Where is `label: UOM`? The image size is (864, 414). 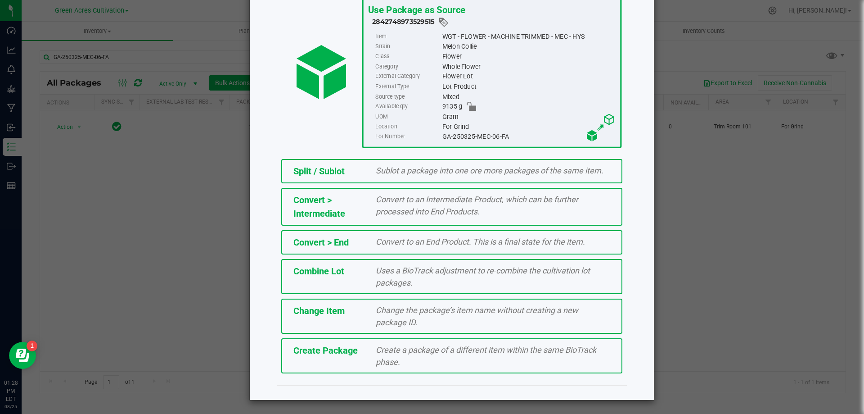 label: UOM is located at coordinates (408, 117).